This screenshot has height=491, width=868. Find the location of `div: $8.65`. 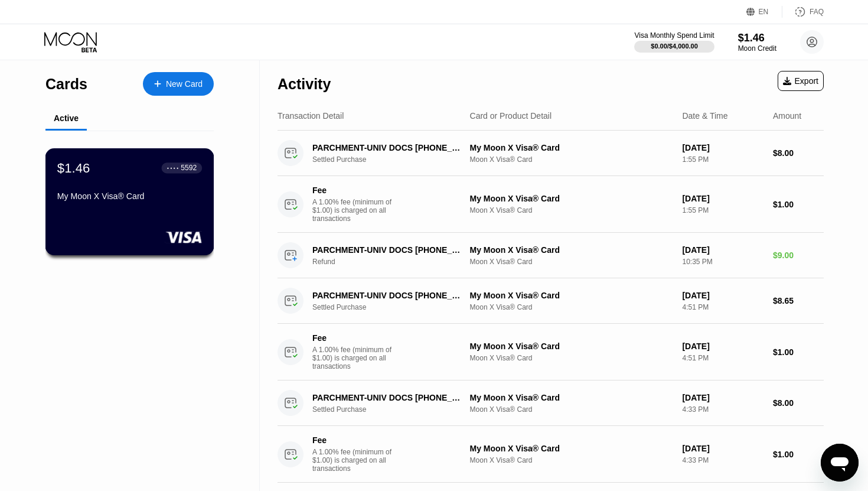

div: $8.65 is located at coordinates (798, 300).